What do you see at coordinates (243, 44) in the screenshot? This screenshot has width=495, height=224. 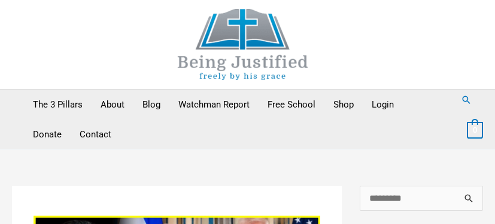 I see `img: Being Justified` at bounding box center [243, 44].